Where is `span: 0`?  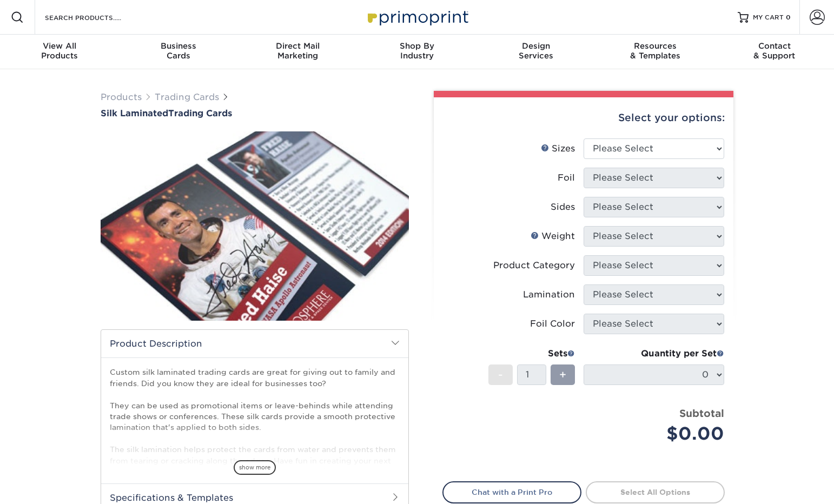 span: 0 is located at coordinates (788, 17).